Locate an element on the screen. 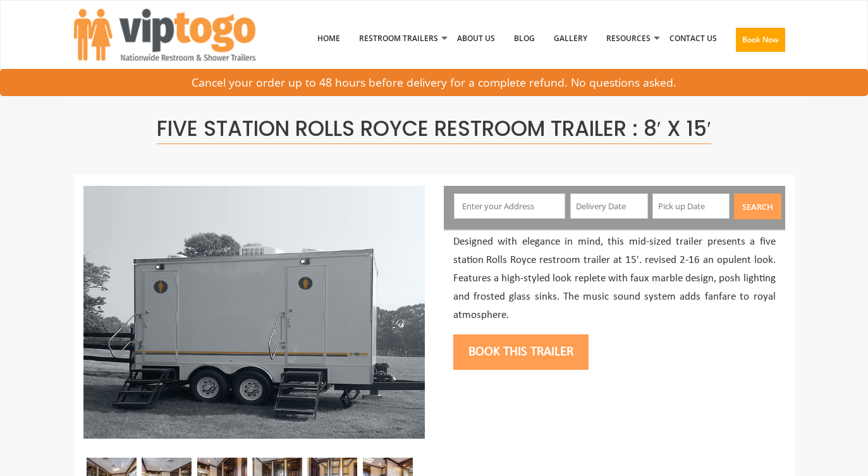 This screenshot has height=476, width=868. a: Contact Us is located at coordinates (693, 38).